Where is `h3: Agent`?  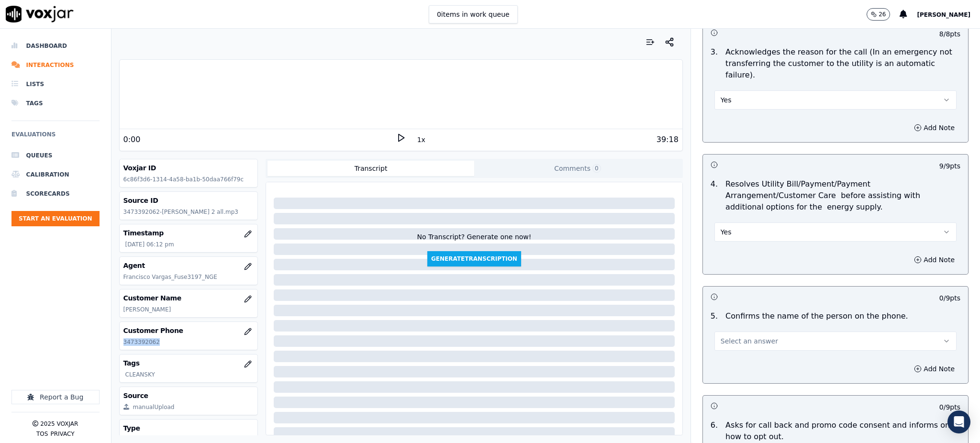 h3: Agent is located at coordinates (189, 266).